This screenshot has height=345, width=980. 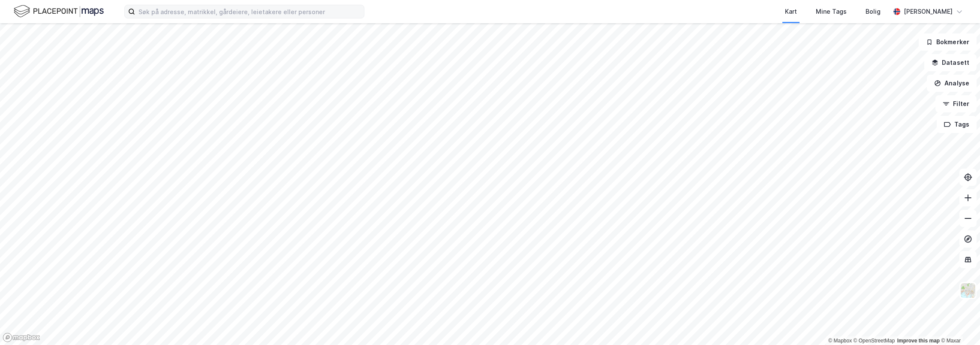 I want to click on div: Mine Tags, so click(x=832, y=12).